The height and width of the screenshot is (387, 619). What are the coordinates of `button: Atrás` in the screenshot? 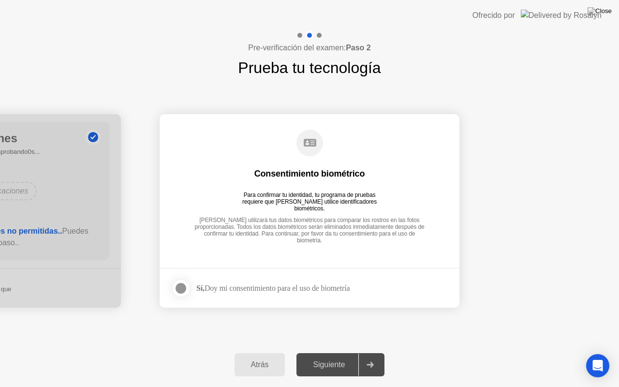 It's located at (260, 365).